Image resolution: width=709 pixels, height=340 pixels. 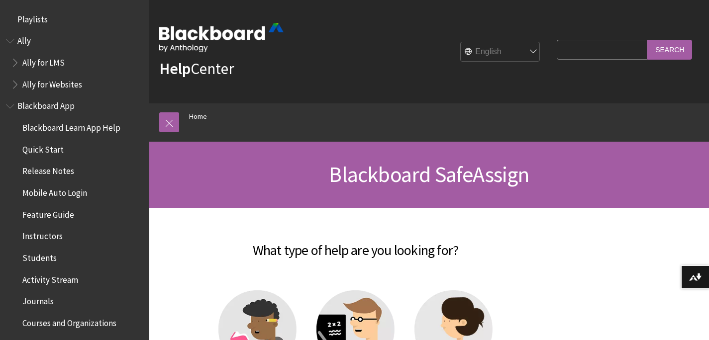 I want to click on span: Courses and Organizations, so click(x=69, y=321).